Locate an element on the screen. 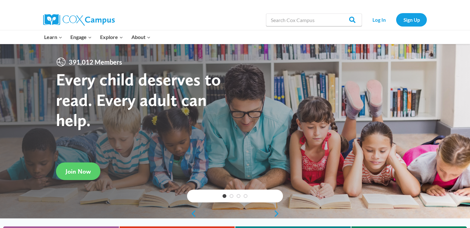 Image resolution: width=470 pixels, height=228 pixels. span: Learn is located at coordinates (53, 37).